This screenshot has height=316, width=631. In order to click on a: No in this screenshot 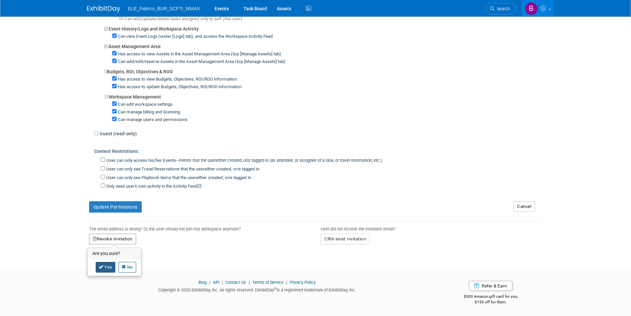, I will do `click(127, 267)`.